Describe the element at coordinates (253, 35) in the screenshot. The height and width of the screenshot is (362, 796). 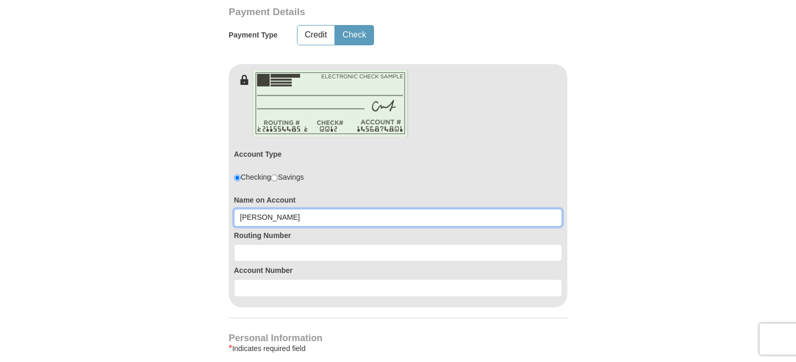
I see `h5: Payment Type` at that location.